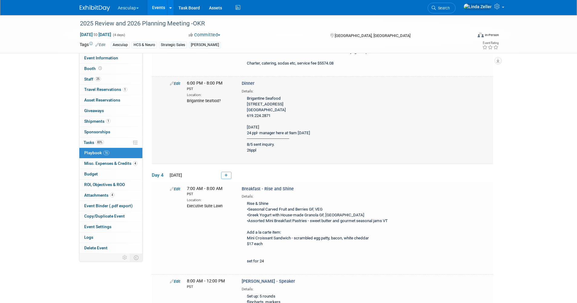 This screenshot has height=303, width=577. I want to click on span: 6:00 PM - 8:00 PM, so click(210, 86).